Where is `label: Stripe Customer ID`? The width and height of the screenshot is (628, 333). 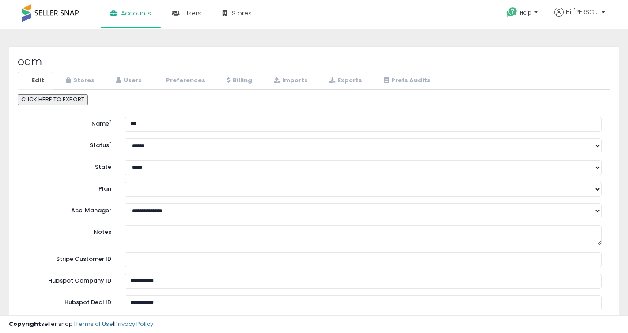
label: Stripe Customer ID is located at coordinates (69, 258).